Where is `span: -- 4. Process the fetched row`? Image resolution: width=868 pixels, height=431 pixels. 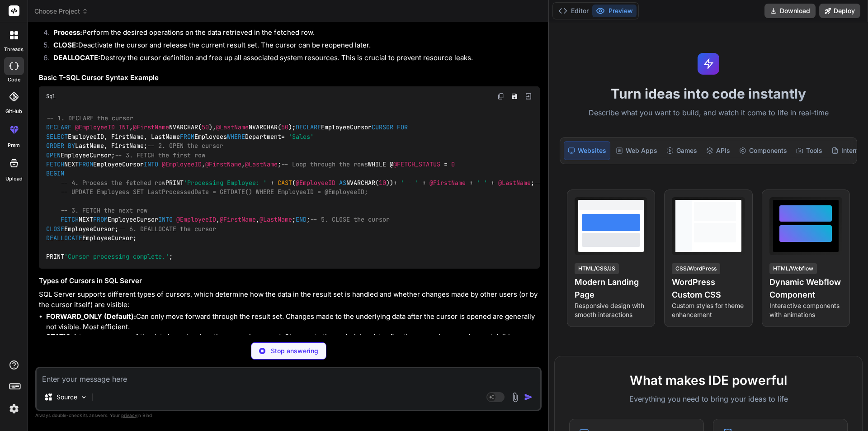
span: -- 4. Process the fetched row is located at coordinates (113, 183).